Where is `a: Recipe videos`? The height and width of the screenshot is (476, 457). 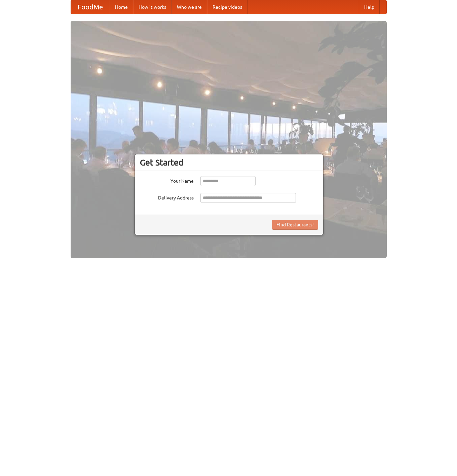 a: Recipe videos is located at coordinates (227, 7).